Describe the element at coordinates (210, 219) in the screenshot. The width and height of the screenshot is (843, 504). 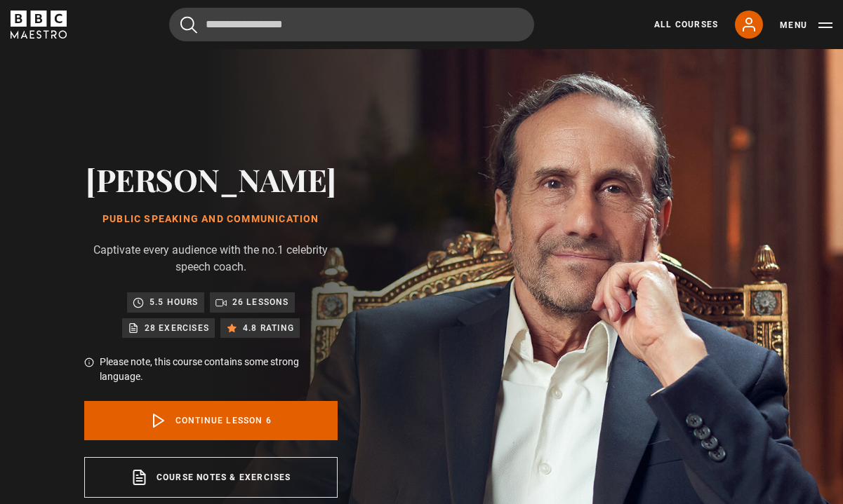
I see `h1: Public Speaking and Communication` at that location.